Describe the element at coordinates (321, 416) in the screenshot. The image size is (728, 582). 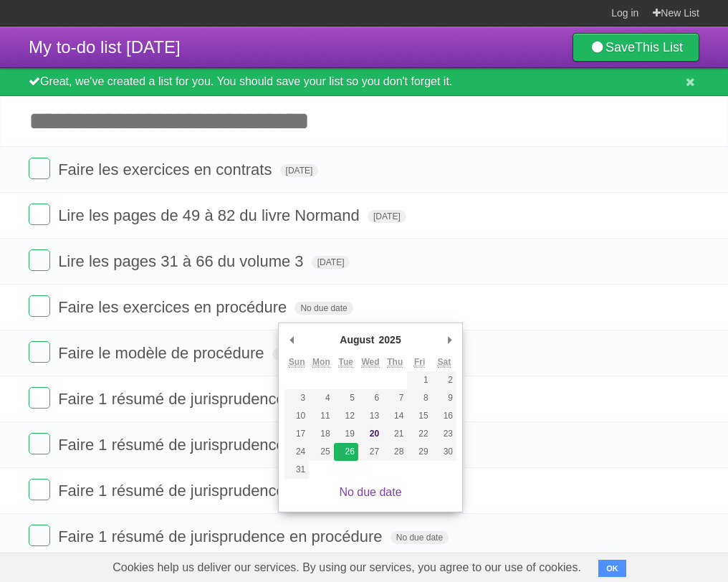
I see `button: 11` at that location.